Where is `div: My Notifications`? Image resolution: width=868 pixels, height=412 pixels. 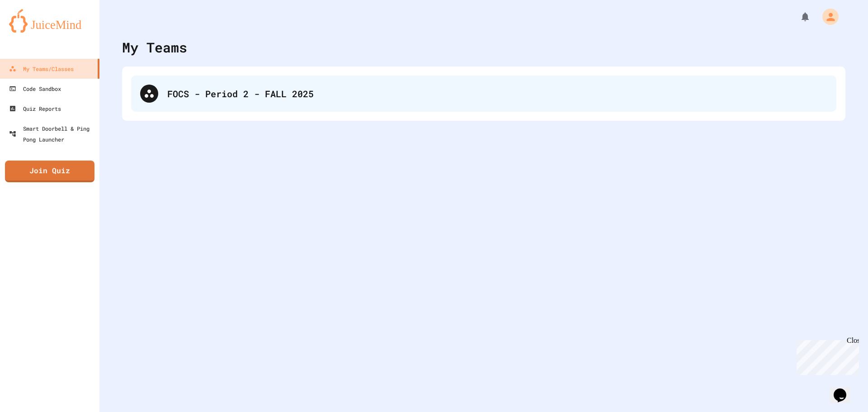 div: My Notifications is located at coordinates (798, 17).